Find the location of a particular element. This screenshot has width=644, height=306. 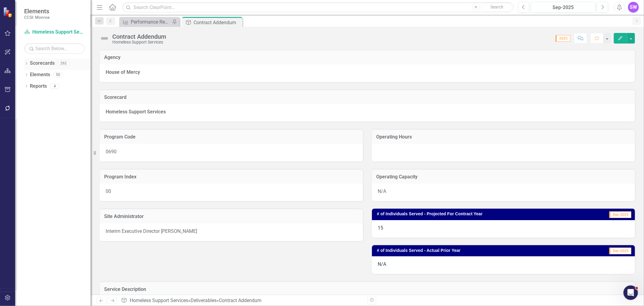

img: ClearPoint Strategy is located at coordinates (8, 12).